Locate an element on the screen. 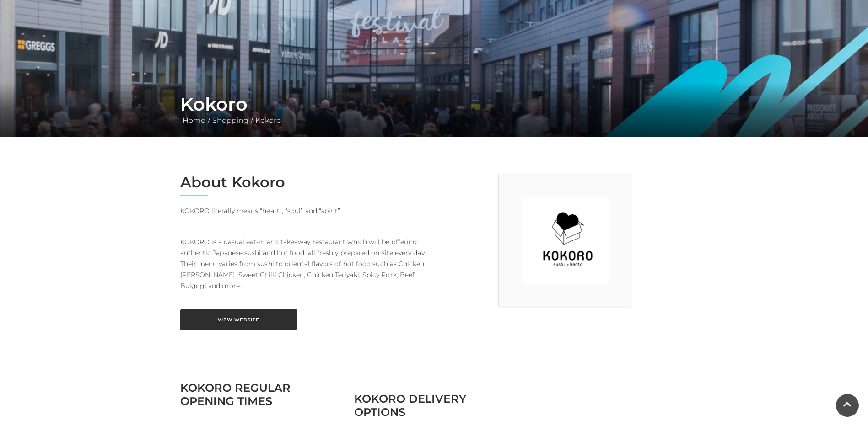 The image size is (868, 426). p: KOKORO literally means “heart”, “soul” and “spirit”. is located at coordinates (304, 211).